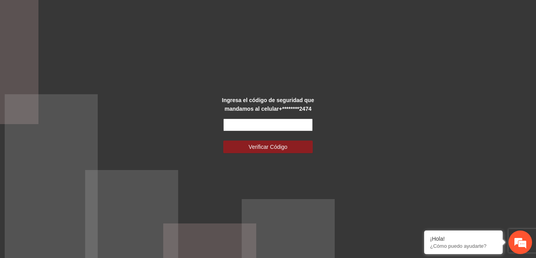 The height and width of the screenshot is (258, 536). What do you see at coordinates (464, 239) in the screenshot?
I see `div: ¡Hola!` at bounding box center [464, 239].